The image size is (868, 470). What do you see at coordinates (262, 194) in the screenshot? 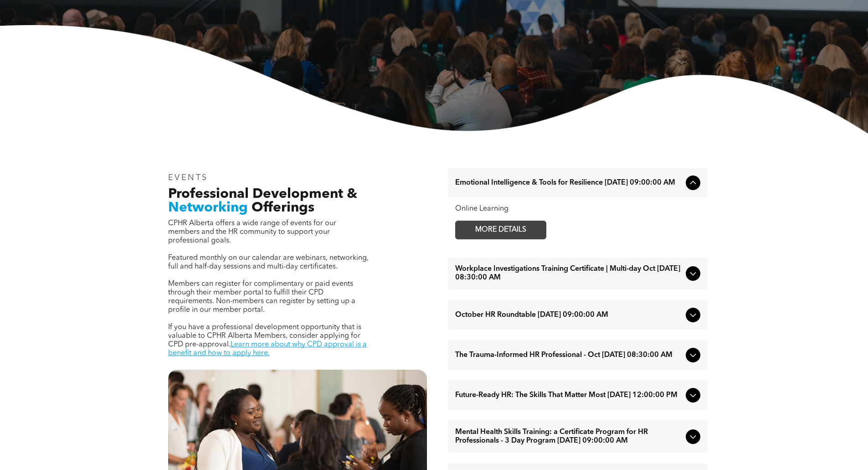
I see `span: Professional Development &` at bounding box center [262, 194].